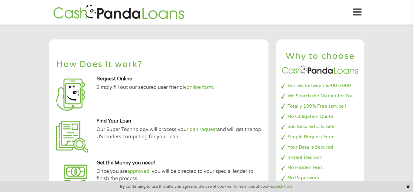  Describe the element at coordinates (284, 186) in the screenshot. I see `a: click here.` at that location.